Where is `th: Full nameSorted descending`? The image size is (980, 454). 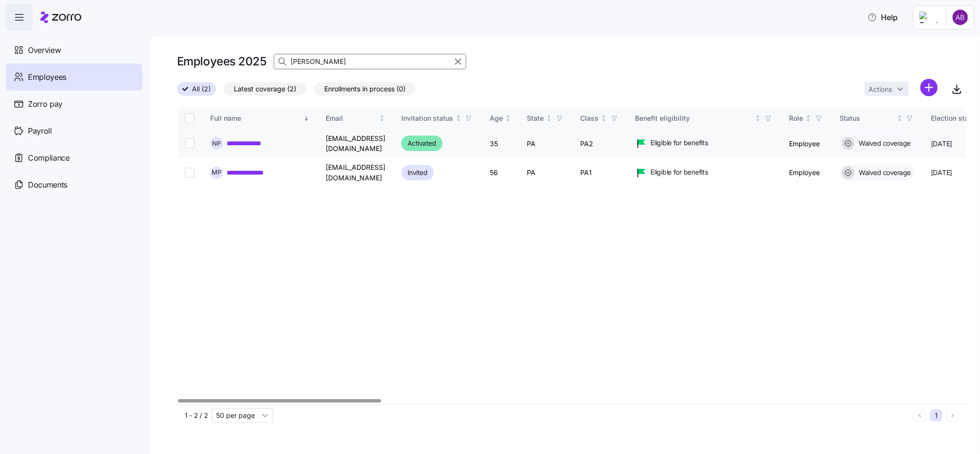
th: Full nameSorted descending is located at coordinates (261, 118).